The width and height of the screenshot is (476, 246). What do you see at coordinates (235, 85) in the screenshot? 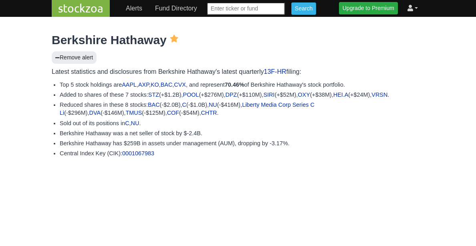
I see `b: 70.46%` at bounding box center [235, 85].